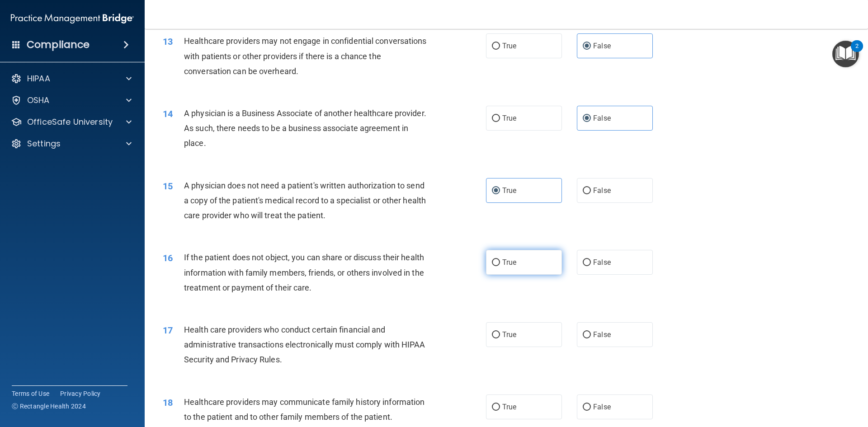  Describe the element at coordinates (58, 45) in the screenshot. I see `h4: Compliance` at that location.